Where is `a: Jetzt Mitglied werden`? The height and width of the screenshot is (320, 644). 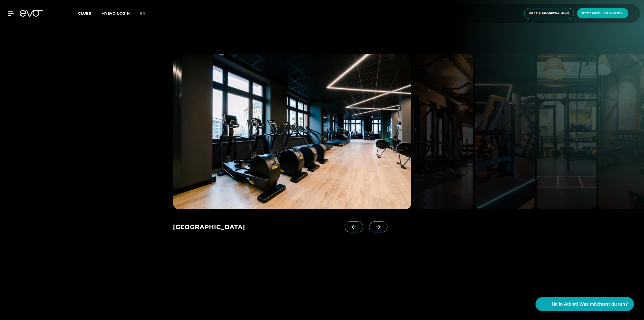 a: Jetzt Mitglied werden is located at coordinates (603, 13).